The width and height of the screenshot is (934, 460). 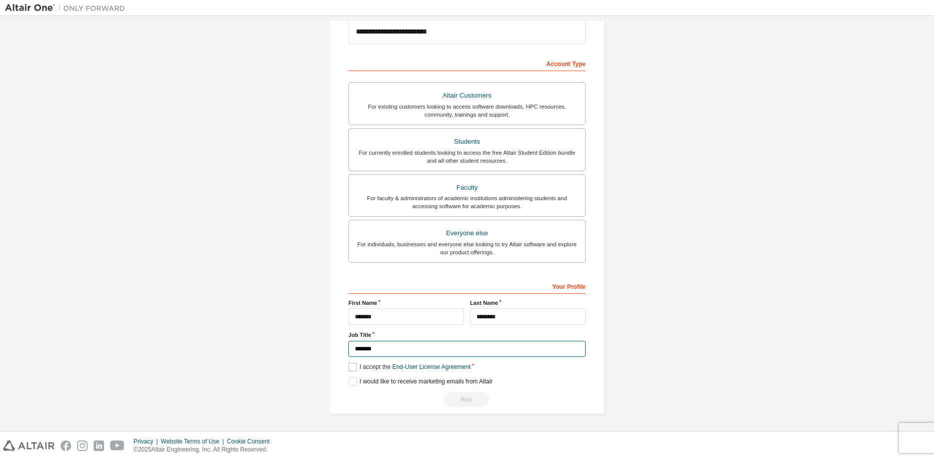 I want to click on img: altair_logo.svg, so click(x=29, y=446).